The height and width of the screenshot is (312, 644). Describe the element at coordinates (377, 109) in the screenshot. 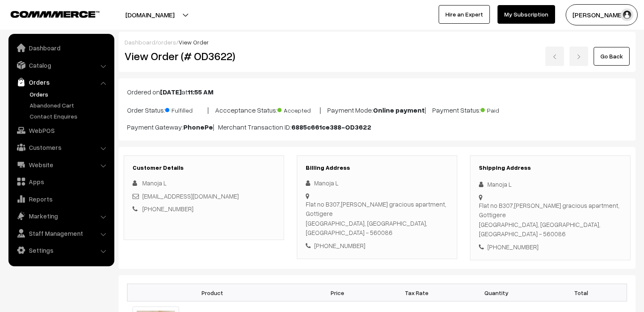

I see `p: Order Status: | Accceptance Status: | Payment Mode: | Payment Status:` at that location.